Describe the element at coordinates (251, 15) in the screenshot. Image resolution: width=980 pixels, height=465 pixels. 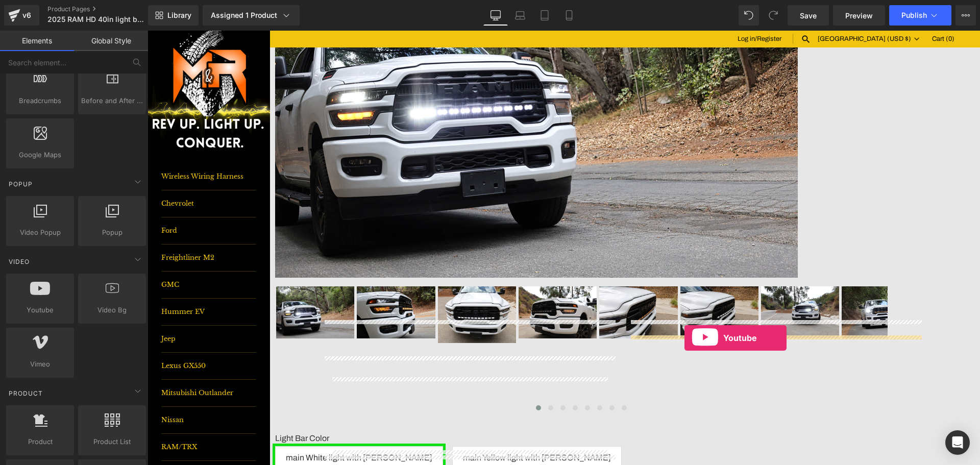
I see `div: Assigned 1 Product` at that location.